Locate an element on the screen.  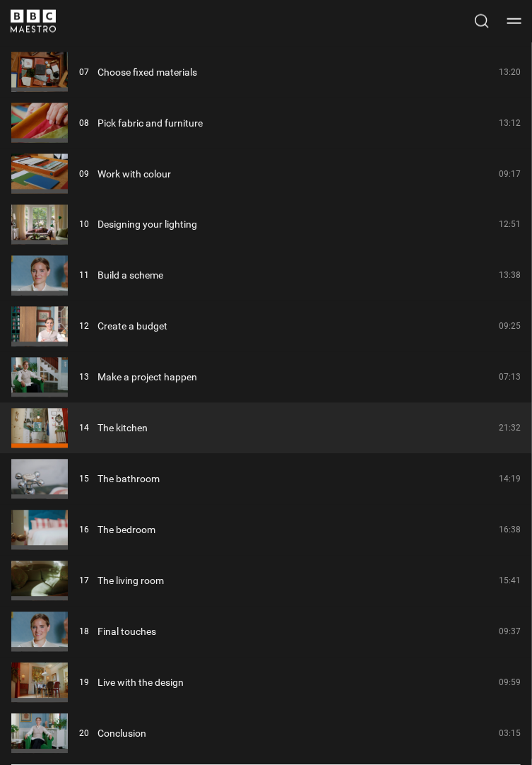
a: Choose fixed materials is located at coordinates (147, 72).